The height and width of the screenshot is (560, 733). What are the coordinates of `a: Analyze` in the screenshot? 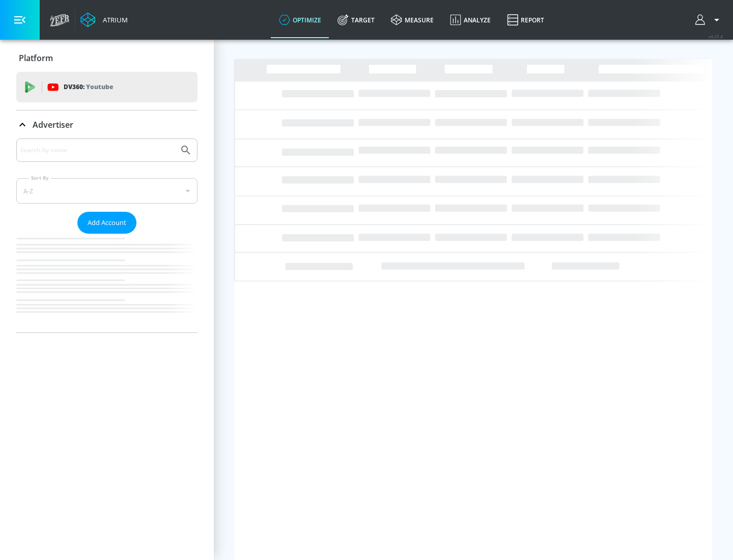 It's located at (471, 20).